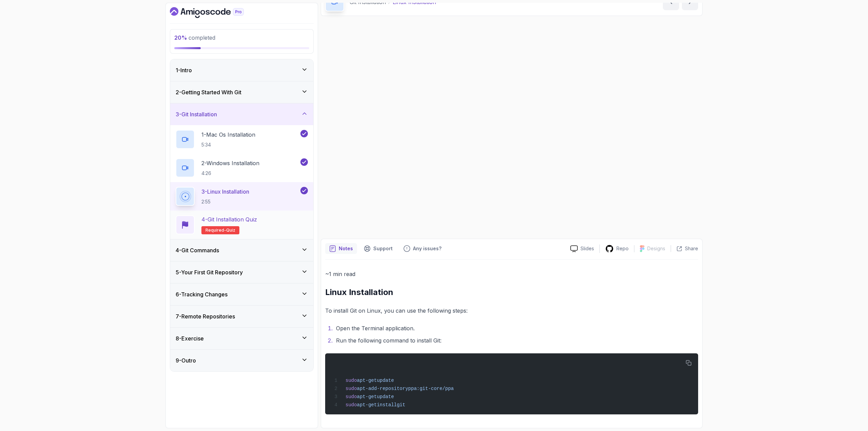  Describe the element at coordinates (242, 139) in the screenshot. I see `button: 1-Mac Os Installation5:34` at that location.